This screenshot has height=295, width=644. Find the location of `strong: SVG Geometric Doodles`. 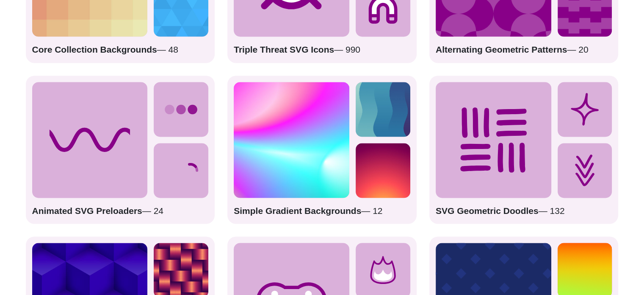

strong: SVG Geometric Doodles is located at coordinates (487, 210).